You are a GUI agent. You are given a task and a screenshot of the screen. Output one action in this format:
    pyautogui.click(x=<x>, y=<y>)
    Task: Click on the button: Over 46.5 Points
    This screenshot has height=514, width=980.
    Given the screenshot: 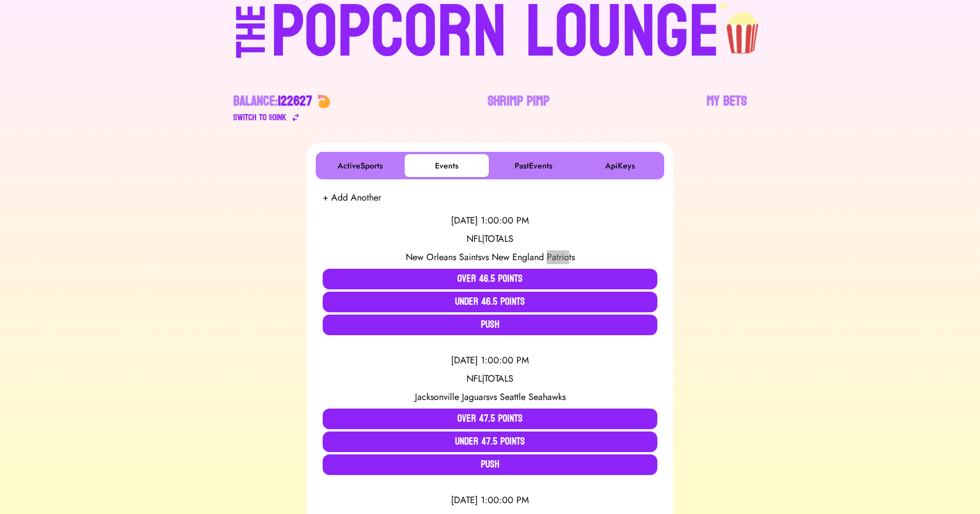 What is the action you would take?
    pyautogui.click(x=490, y=279)
    